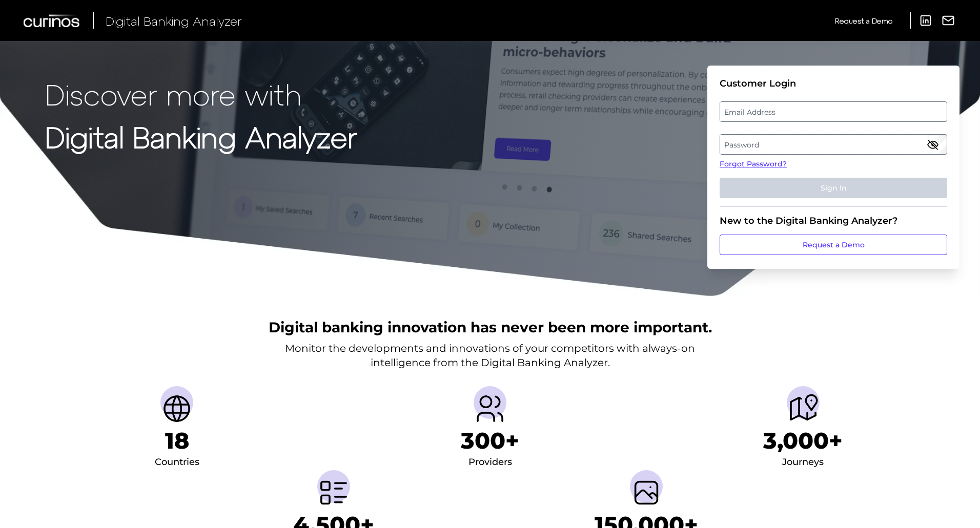  Describe the element at coordinates (833, 84) in the screenshot. I see `div: Customer Login` at that location.